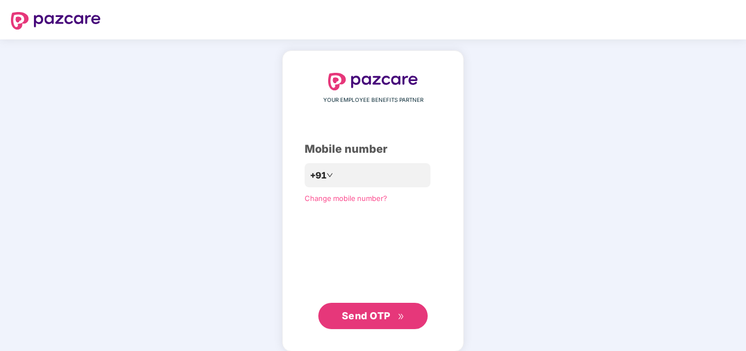 Image resolution: width=746 pixels, height=351 pixels. Describe the element at coordinates (346, 198) in the screenshot. I see `a: Change mobile number?` at that location.